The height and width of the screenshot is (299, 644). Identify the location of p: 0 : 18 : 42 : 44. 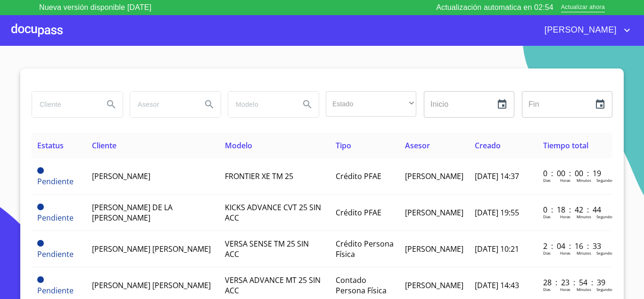
(575, 210).